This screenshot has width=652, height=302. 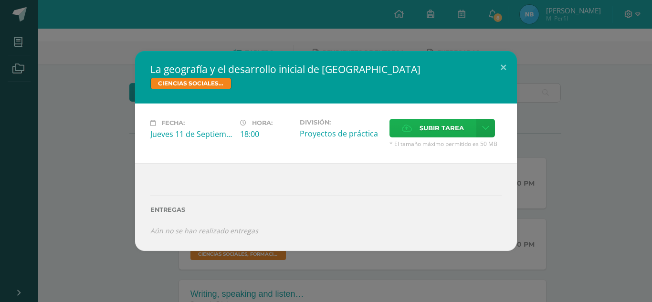 I want to click on span: CIENCIAS SOCIALES, FORMACIÓN CIUDADANA E INTERCULTURALIDAD, so click(x=191, y=84).